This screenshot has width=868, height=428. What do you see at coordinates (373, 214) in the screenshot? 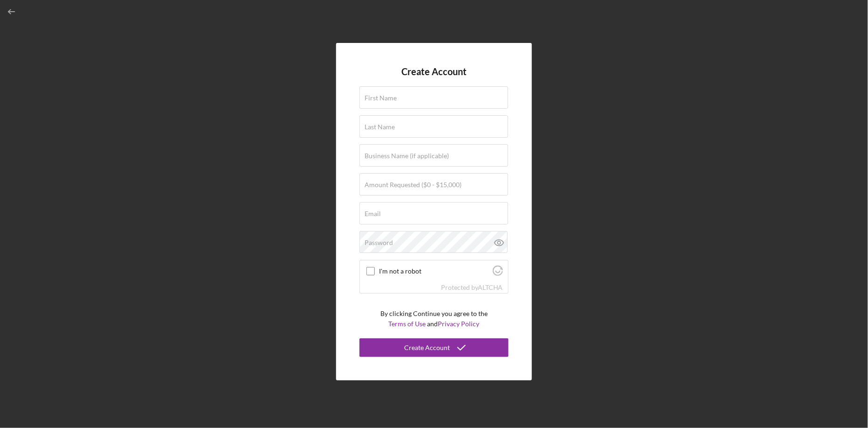
I see `label: Email` at bounding box center [373, 214].